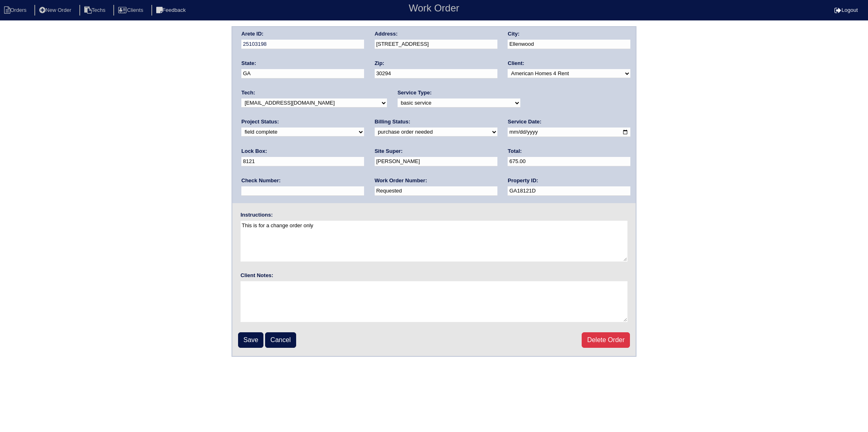 The image size is (868, 432). I want to click on textarea: This is for a change order only, so click(434, 241).